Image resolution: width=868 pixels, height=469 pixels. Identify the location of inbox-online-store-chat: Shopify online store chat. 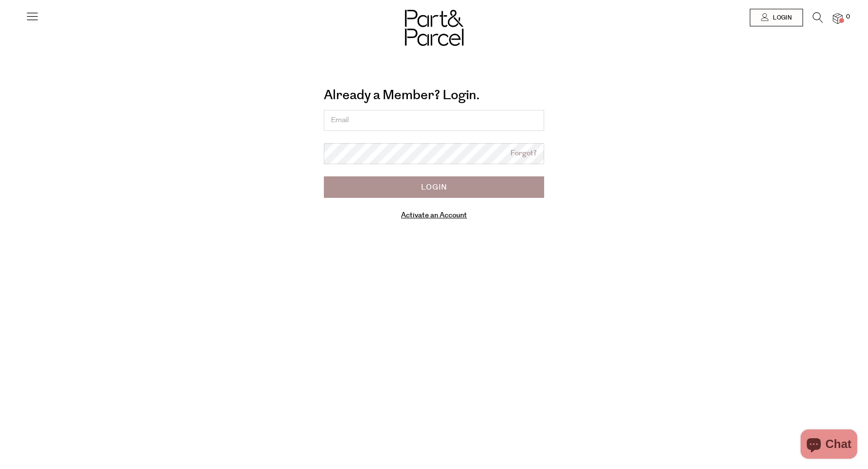
(829, 445).